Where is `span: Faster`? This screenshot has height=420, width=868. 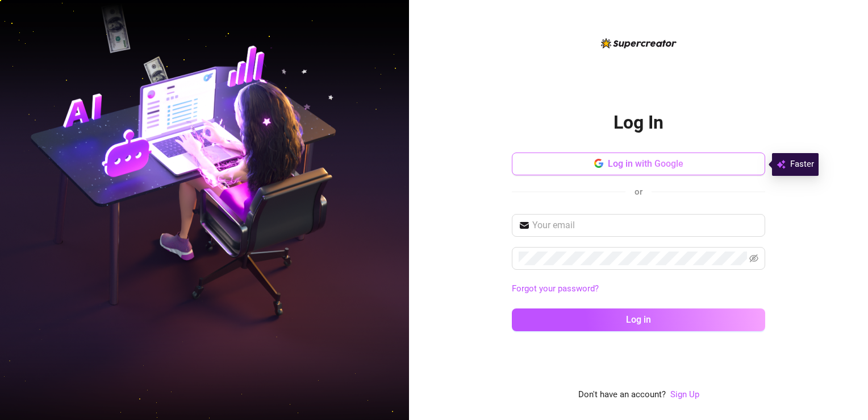
span: Faster is located at coordinates (802, 164).